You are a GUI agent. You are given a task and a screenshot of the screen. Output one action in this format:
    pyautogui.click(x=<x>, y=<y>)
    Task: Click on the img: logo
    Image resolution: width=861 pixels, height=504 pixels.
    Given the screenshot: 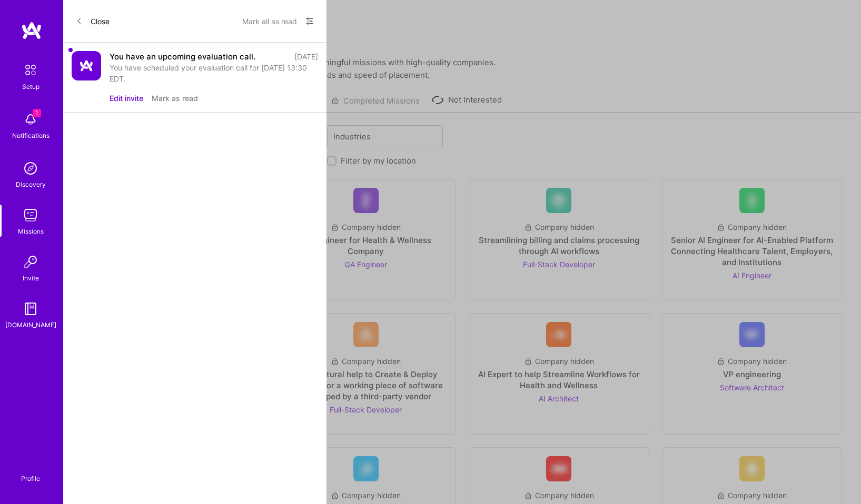 What is the action you would take?
    pyautogui.click(x=32, y=30)
    